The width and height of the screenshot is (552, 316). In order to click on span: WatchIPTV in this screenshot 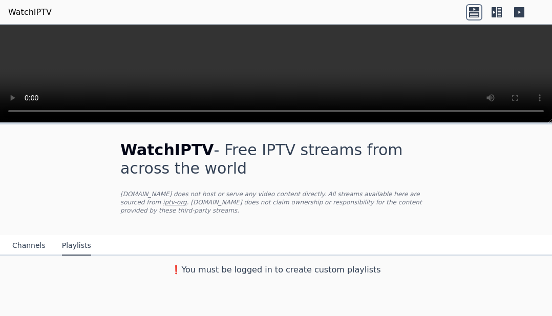, I will do `click(167, 150)`.